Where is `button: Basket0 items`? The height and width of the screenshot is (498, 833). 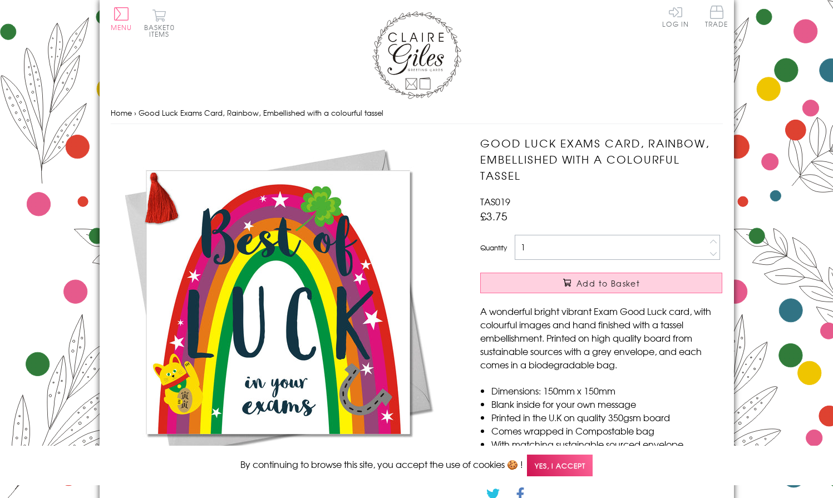 button: Basket0 items is located at coordinates (159, 23).